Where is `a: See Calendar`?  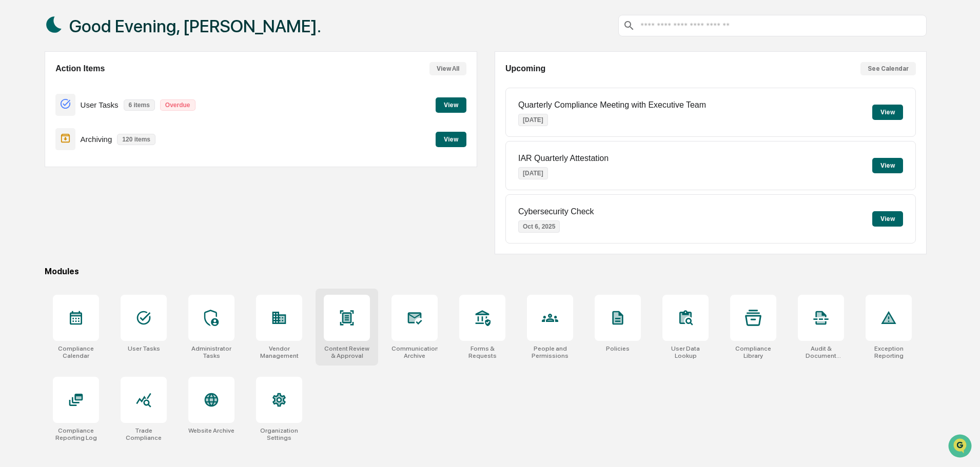 a: See Calendar is located at coordinates (888, 69).